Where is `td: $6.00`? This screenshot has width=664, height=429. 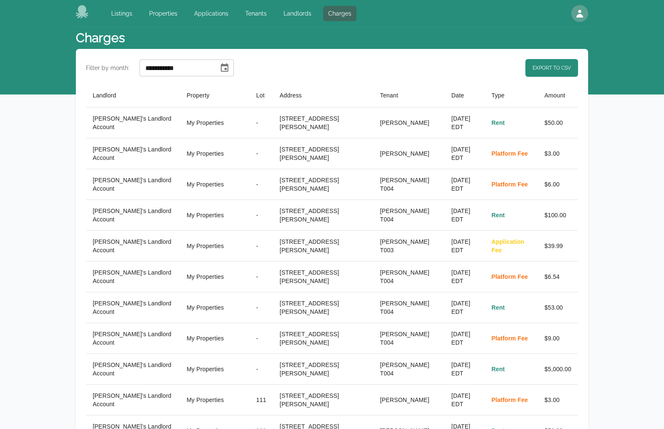
td: $6.00 is located at coordinates (558, 184).